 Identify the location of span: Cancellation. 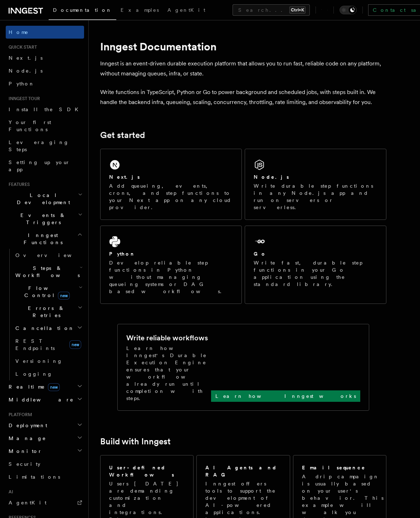
(43, 328).